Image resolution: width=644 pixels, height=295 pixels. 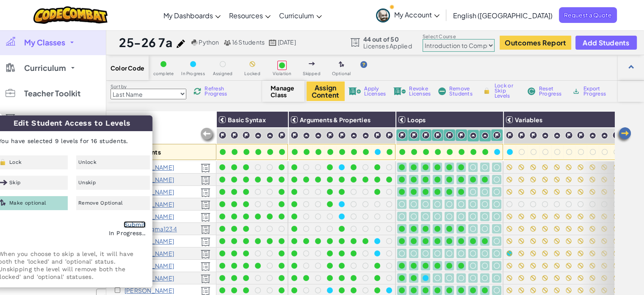 I want to click on span: Apply Licenses, so click(x=375, y=91).